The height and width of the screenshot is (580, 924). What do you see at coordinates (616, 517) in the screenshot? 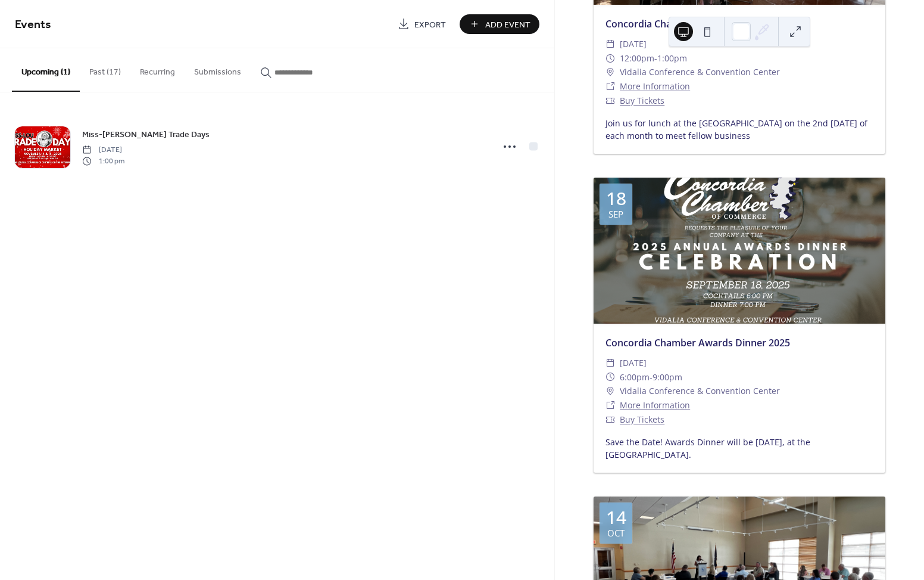
I see `div: 14` at bounding box center [616, 517].